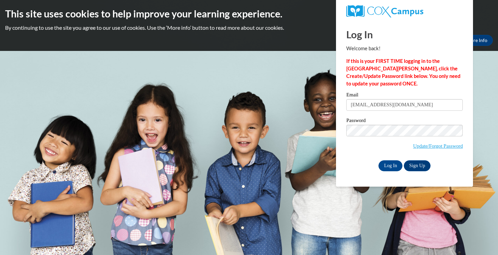 The width and height of the screenshot is (498, 255). I want to click on a: Update/Forgot Password, so click(438, 146).